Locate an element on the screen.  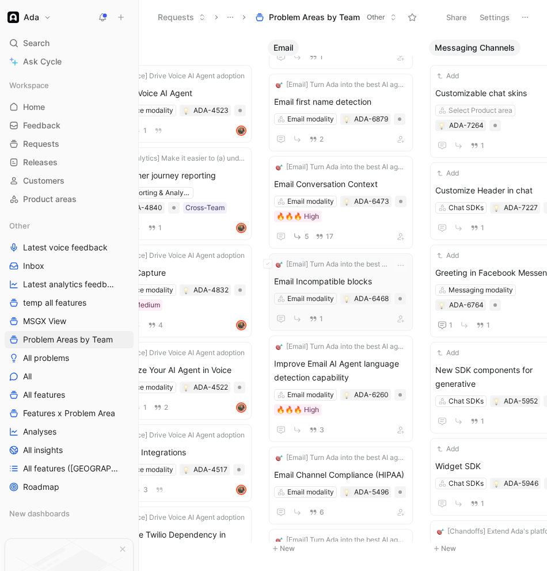
img: Ada is located at coordinates (13, 17).